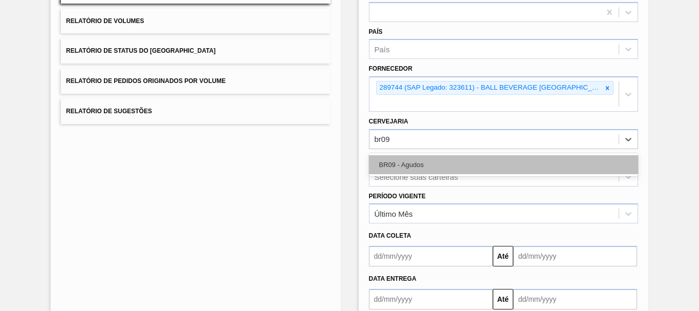  I want to click on button: Relatório de Volumes, so click(196, 21).